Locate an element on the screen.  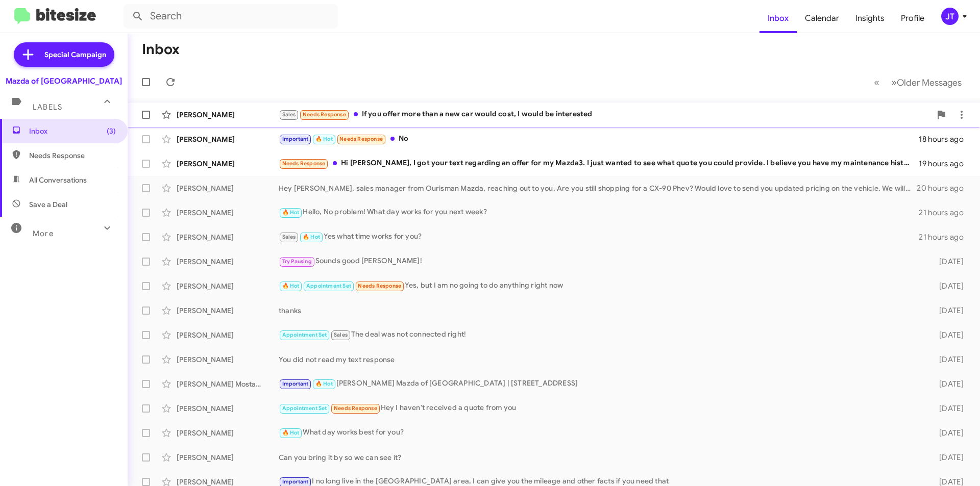
div: 19 hours ago is located at coordinates (945, 164).